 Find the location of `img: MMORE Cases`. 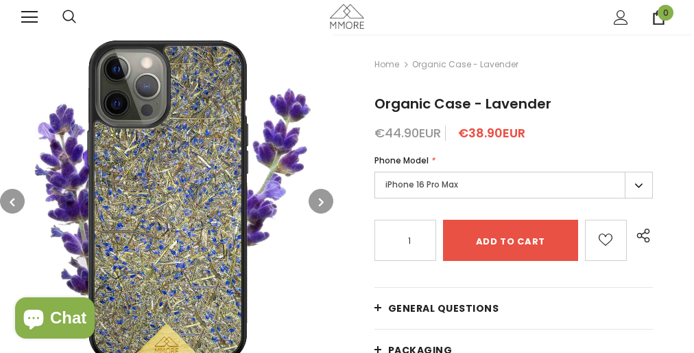

img: MMORE Cases is located at coordinates (347, 16).